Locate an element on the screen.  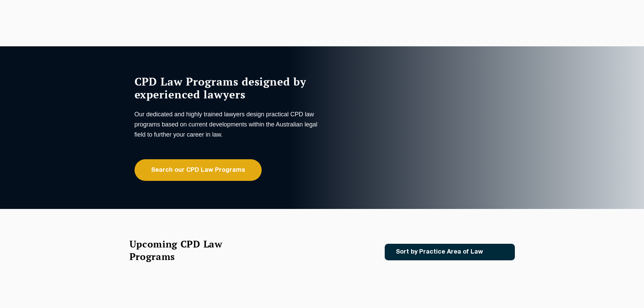
h2: Upcoming CPD Law Programs is located at coordinates (185, 250).